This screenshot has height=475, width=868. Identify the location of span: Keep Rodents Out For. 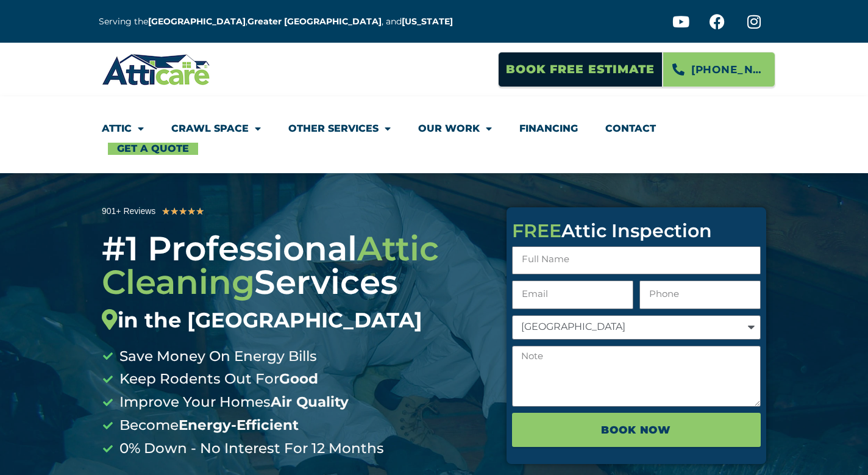
(217, 379).